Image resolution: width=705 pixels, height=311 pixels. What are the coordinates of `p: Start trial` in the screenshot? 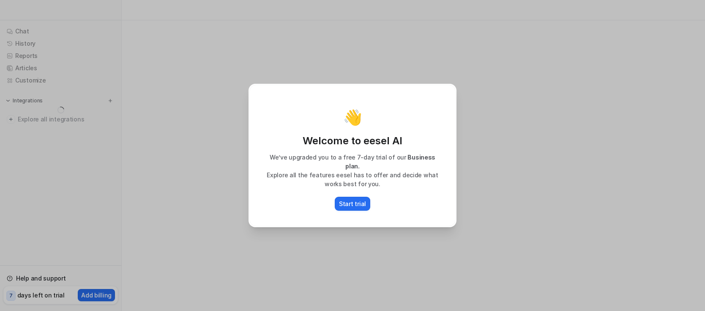 It's located at (353, 203).